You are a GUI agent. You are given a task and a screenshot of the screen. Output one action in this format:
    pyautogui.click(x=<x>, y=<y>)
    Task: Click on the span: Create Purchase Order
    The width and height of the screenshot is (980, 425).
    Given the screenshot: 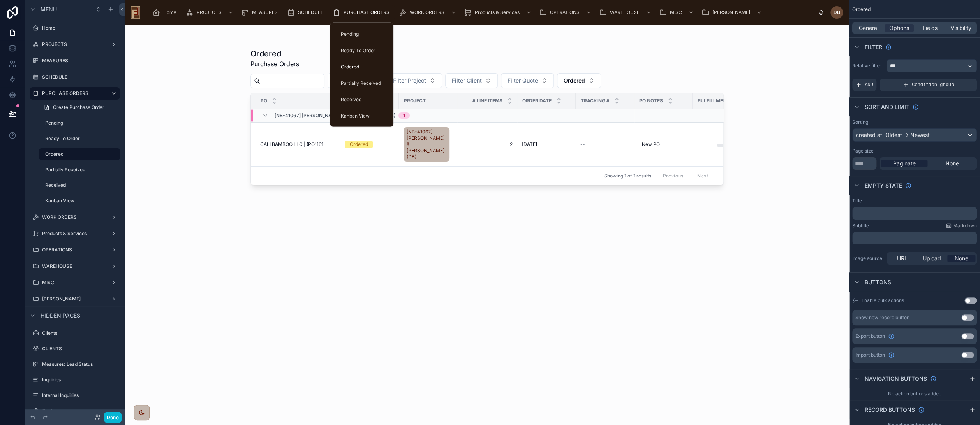 What is the action you would take?
    pyautogui.click(x=79, y=107)
    